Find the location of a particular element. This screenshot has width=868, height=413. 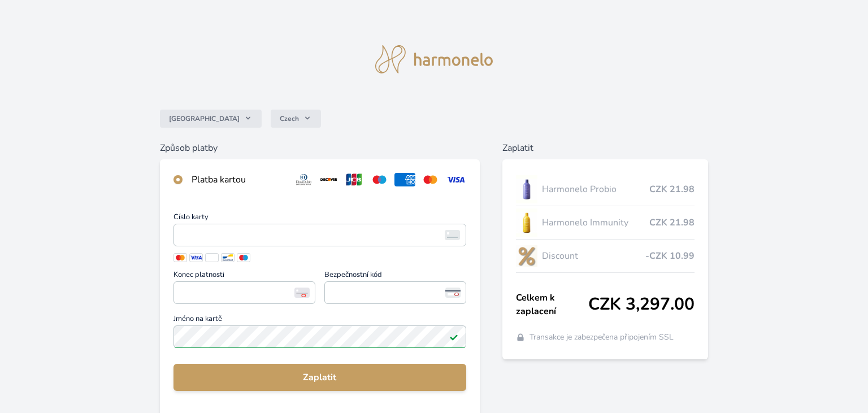

img: maestro.svg is located at coordinates (379, 179).